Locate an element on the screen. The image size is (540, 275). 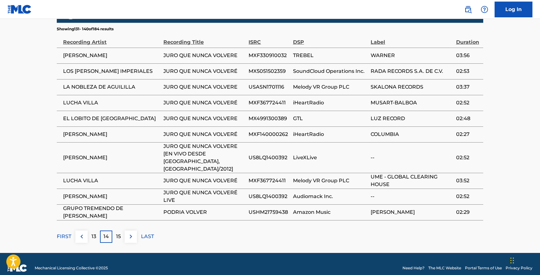
span: RADA RECORDS S.A. DE C.V. is located at coordinates (411, 71).